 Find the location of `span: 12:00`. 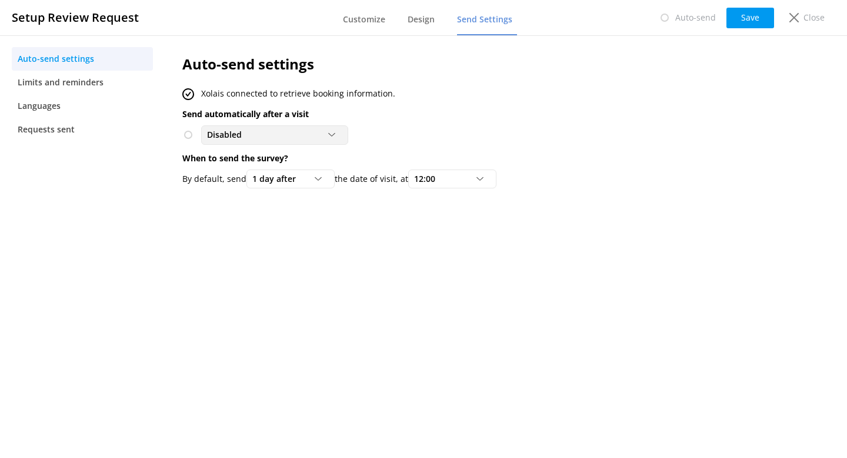

span: 12:00 is located at coordinates (428, 179).